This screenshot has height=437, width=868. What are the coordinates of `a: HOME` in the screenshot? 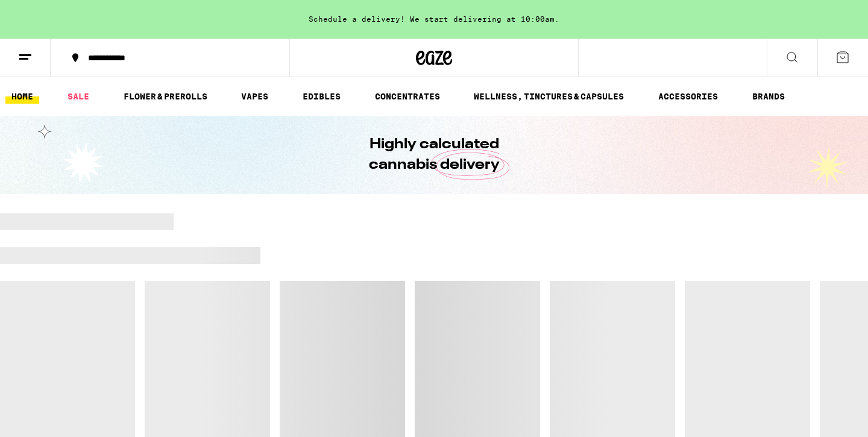 It's located at (23, 96).